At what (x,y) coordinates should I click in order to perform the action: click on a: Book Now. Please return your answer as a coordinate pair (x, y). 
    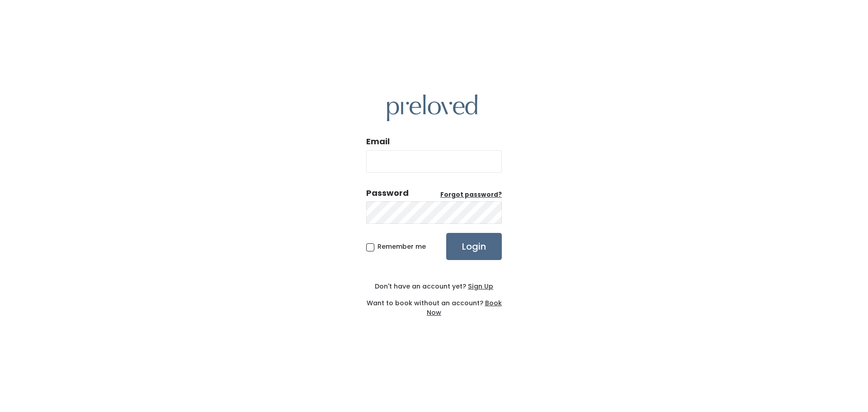
    Looking at the image, I should click on (465, 307).